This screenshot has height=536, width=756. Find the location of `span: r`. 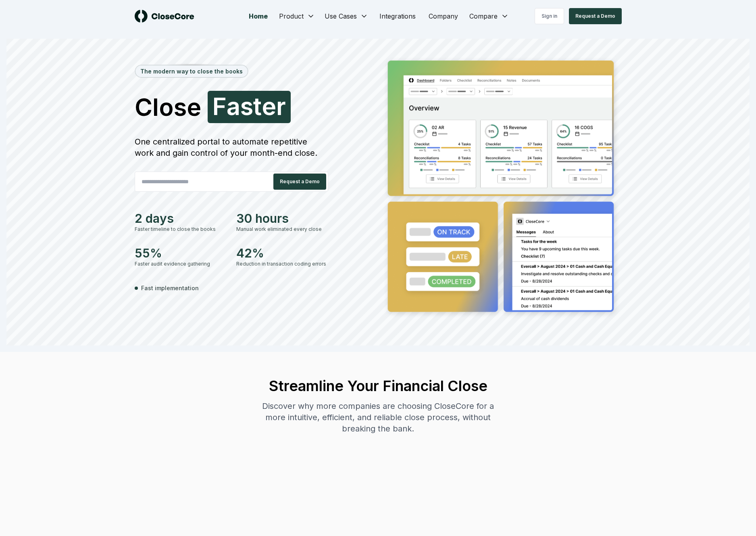

span: r is located at coordinates (281, 106).